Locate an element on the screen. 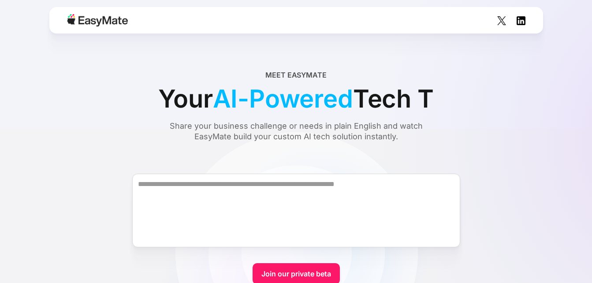  span: AI-Powered is located at coordinates (283, 99).